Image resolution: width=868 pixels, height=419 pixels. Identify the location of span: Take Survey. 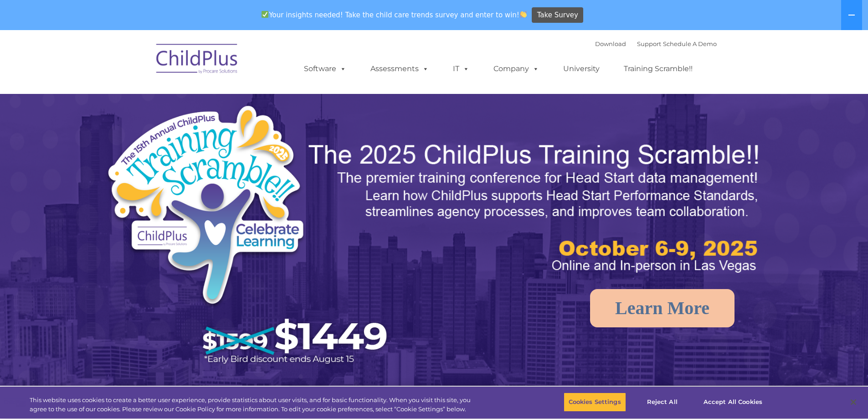
(558, 15).